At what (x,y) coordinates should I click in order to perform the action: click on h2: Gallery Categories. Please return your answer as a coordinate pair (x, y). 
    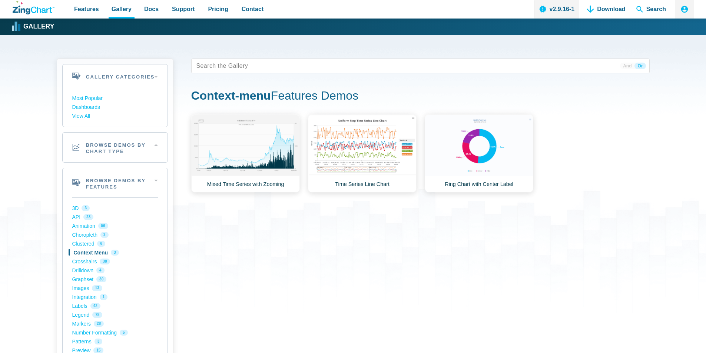
    Looking at the image, I should click on (115, 76).